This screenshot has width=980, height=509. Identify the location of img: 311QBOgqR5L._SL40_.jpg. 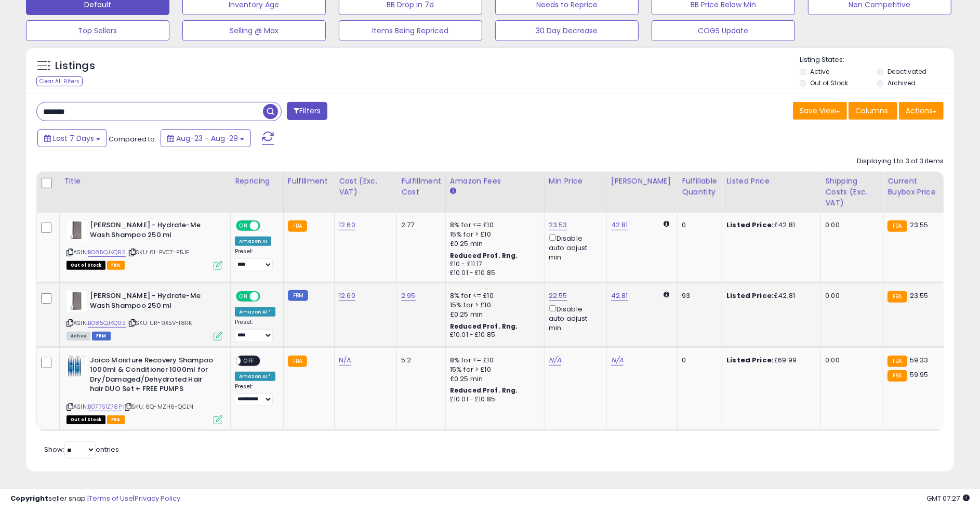
(77, 301).